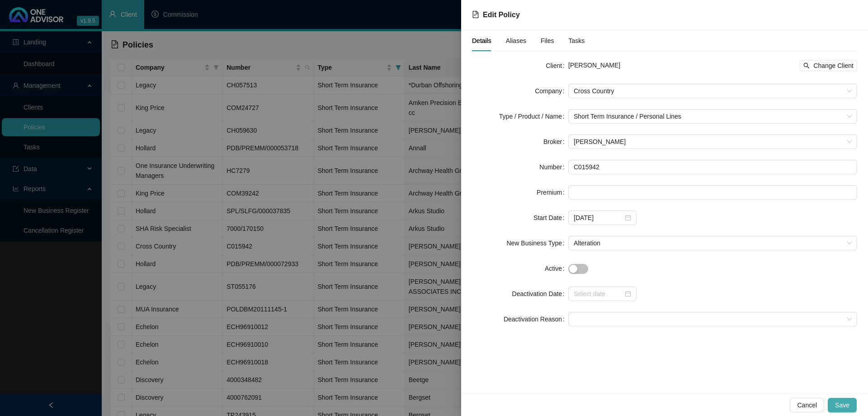  Describe the element at coordinates (828, 66) in the screenshot. I see `button: Change Client` at that location.